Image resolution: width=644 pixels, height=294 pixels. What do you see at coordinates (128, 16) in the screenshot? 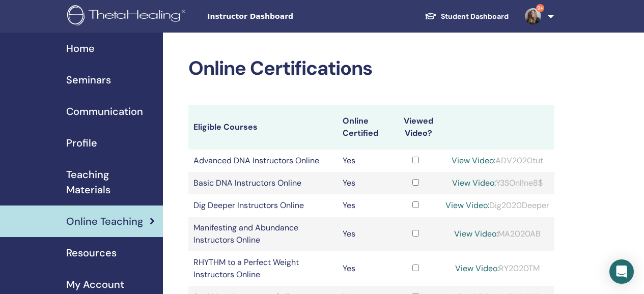
I see `img: logo.png` at bounding box center [128, 16].